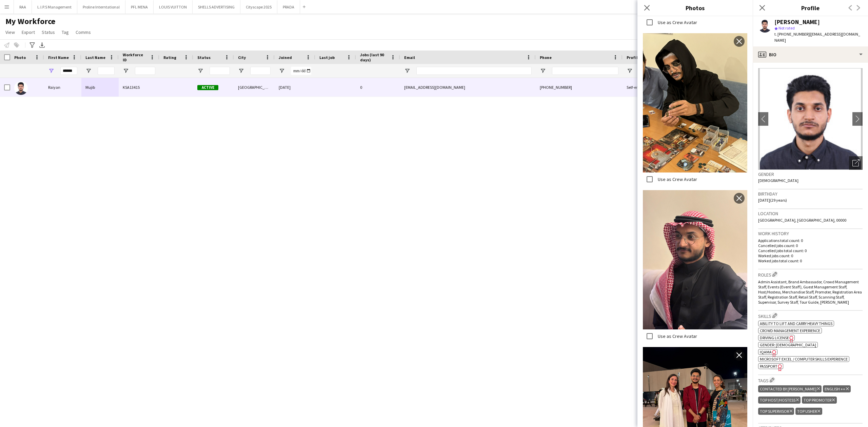 The width and height of the screenshot is (868, 427). Describe the element at coordinates (65, 32) in the screenshot. I see `a: Tag` at that location.